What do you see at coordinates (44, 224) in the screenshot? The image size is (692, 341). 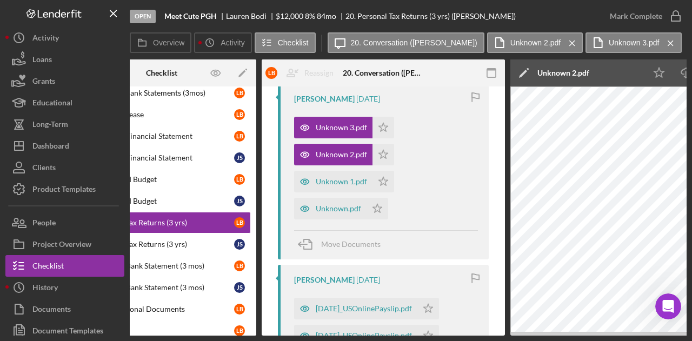 I see `div: People` at bounding box center [44, 224].